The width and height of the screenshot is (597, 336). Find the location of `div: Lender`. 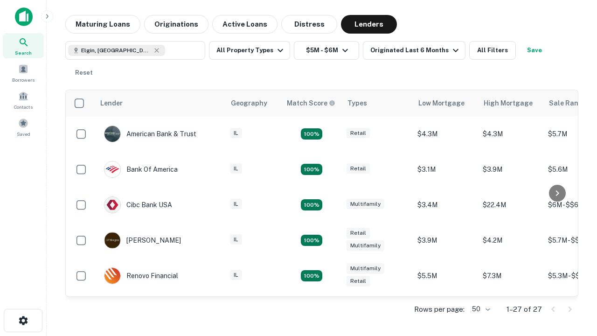

div: Lender is located at coordinates (112, 103).